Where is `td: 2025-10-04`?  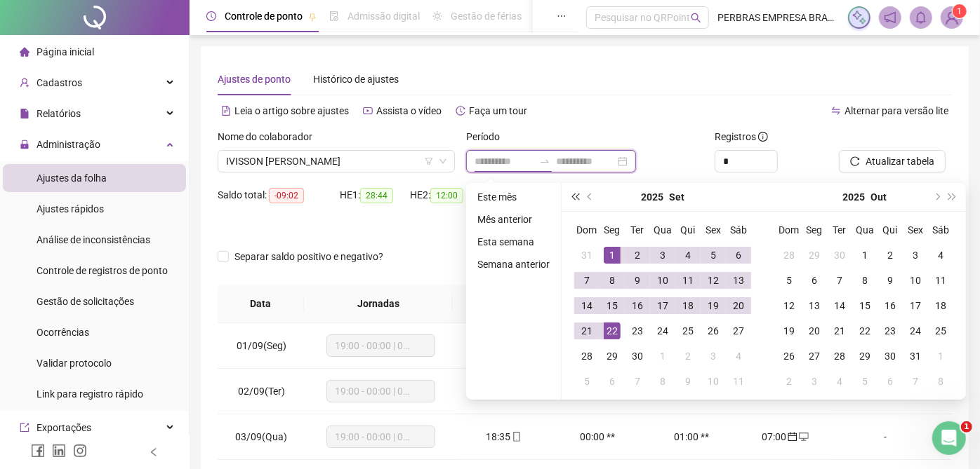 td: 2025-10-04 is located at coordinates (941, 255).